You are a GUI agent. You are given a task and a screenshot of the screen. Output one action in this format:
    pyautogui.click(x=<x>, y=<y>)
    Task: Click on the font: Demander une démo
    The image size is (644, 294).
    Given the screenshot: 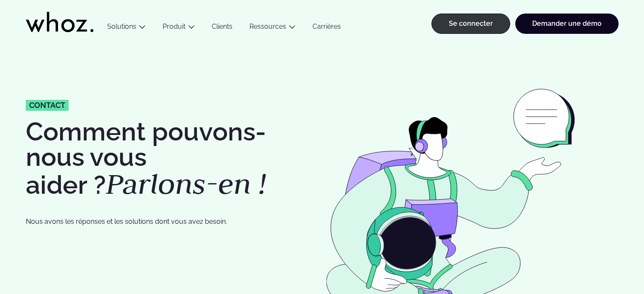 What is the action you would take?
    pyautogui.click(x=567, y=23)
    